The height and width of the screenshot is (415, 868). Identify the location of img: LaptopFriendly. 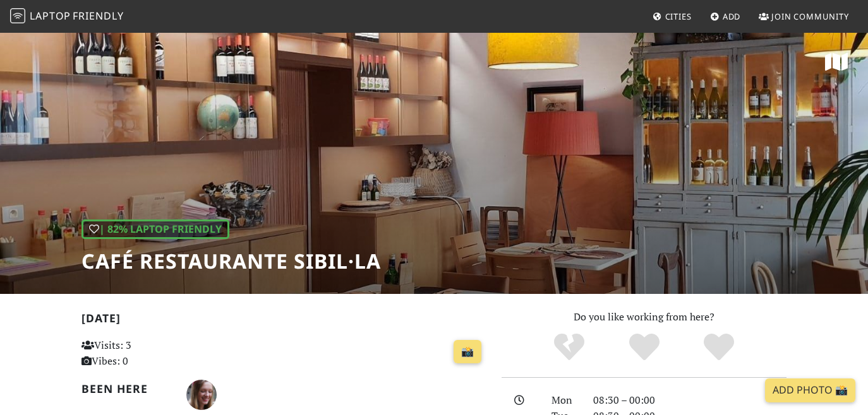
(18, 15).